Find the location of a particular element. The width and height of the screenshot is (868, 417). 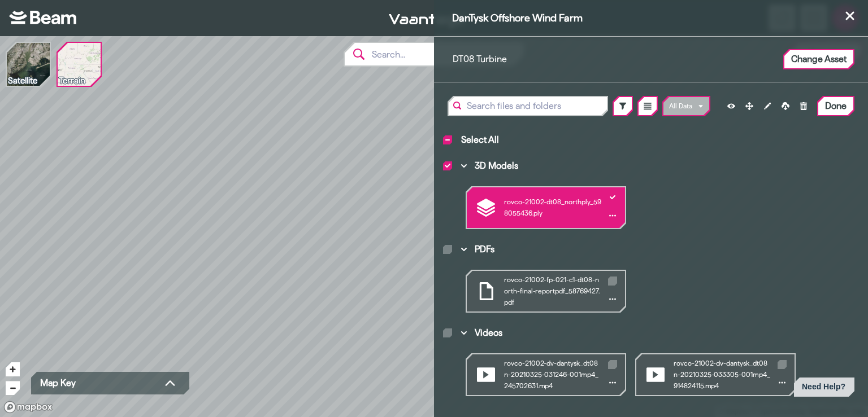

button: 3D Models is located at coordinates (490, 166).